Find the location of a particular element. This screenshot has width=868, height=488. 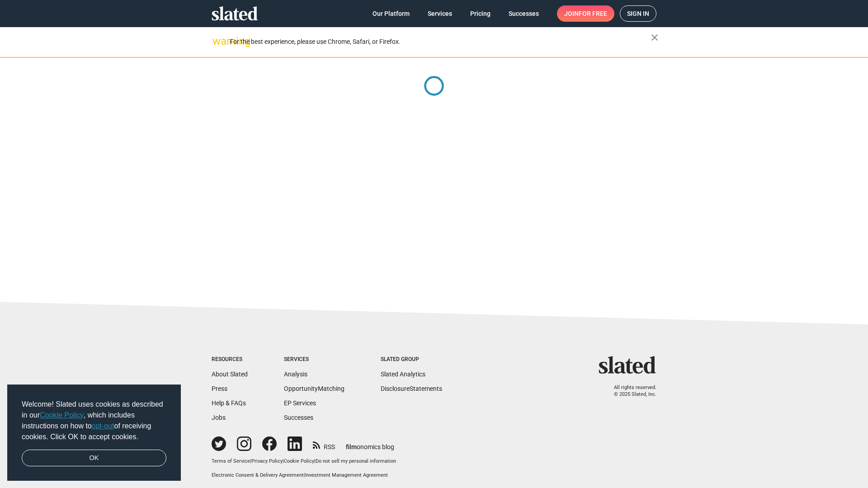

button: Do not sell my personal information is located at coordinates (356, 461).